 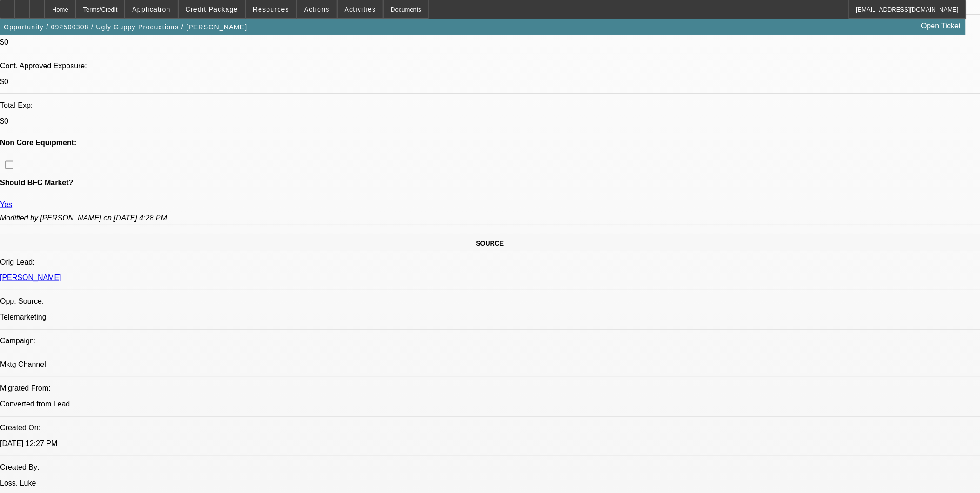 I want to click on span: Resources, so click(x=271, y=10).